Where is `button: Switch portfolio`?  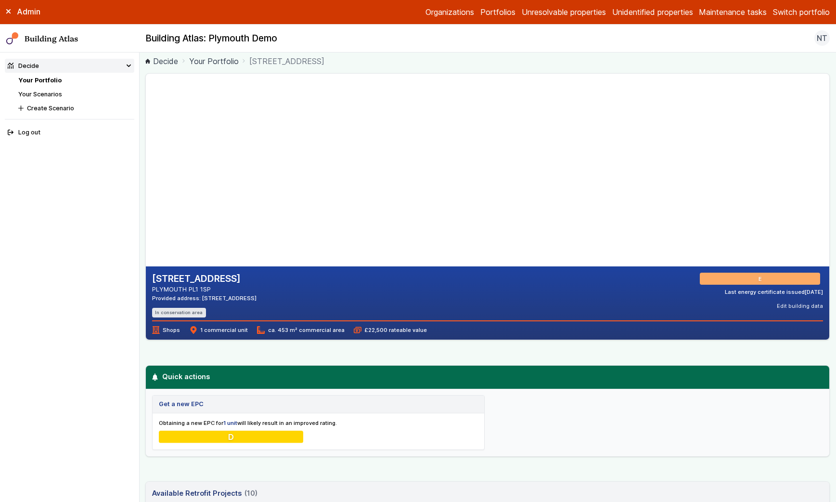
button: Switch portfolio is located at coordinates (802, 12).